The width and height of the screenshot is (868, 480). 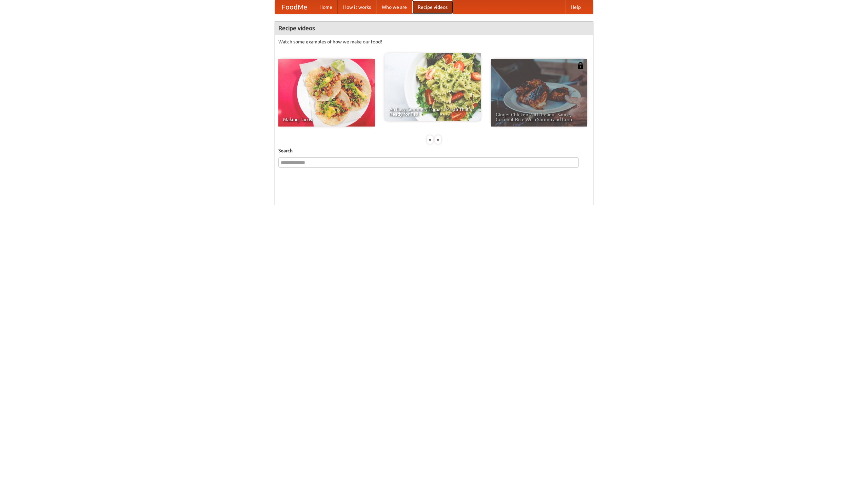 What do you see at coordinates (294, 7) in the screenshot?
I see `a: FoodMe` at bounding box center [294, 7].